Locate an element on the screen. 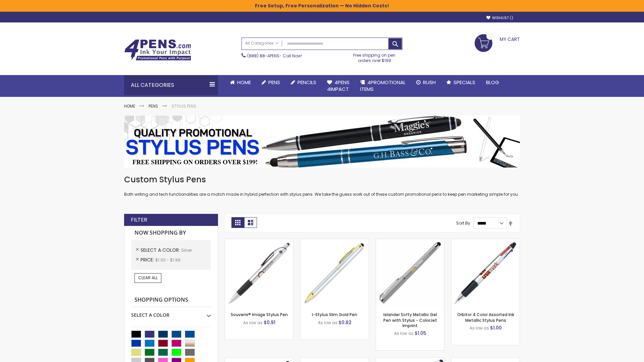  span: $0.82 is located at coordinates (345, 323).